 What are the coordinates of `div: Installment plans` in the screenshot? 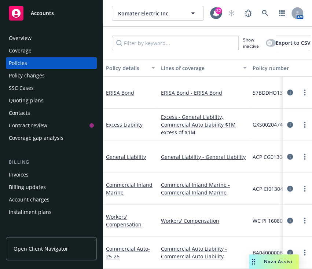 It's located at (30, 212).